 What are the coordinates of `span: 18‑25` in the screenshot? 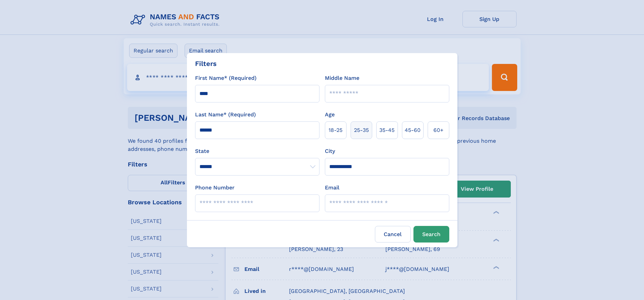 It's located at (335, 130).